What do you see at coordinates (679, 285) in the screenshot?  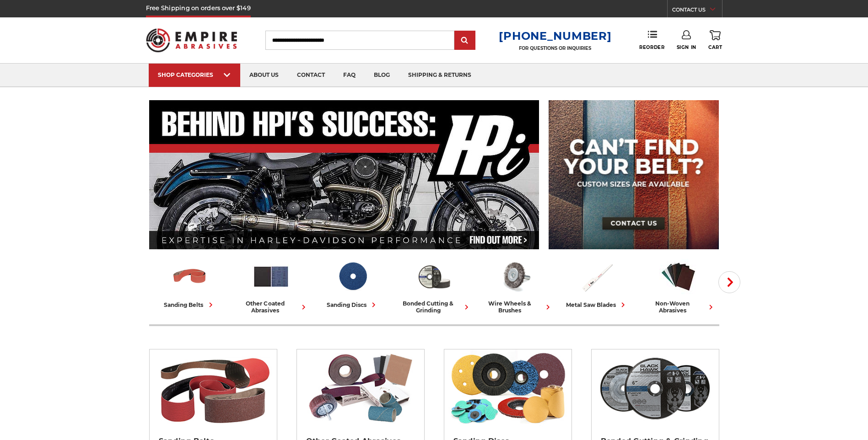 I see `a: non-woven abrasives` at bounding box center [679, 285].